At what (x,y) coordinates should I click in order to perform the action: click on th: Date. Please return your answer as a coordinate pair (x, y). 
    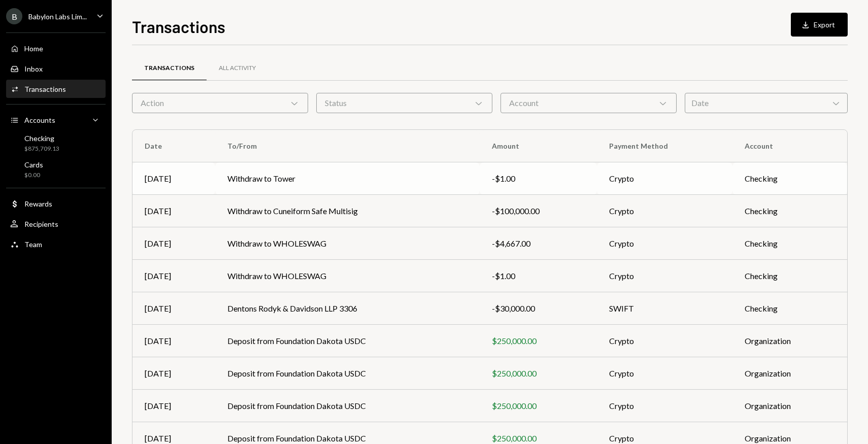
    Looking at the image, I should click on (174, 146).